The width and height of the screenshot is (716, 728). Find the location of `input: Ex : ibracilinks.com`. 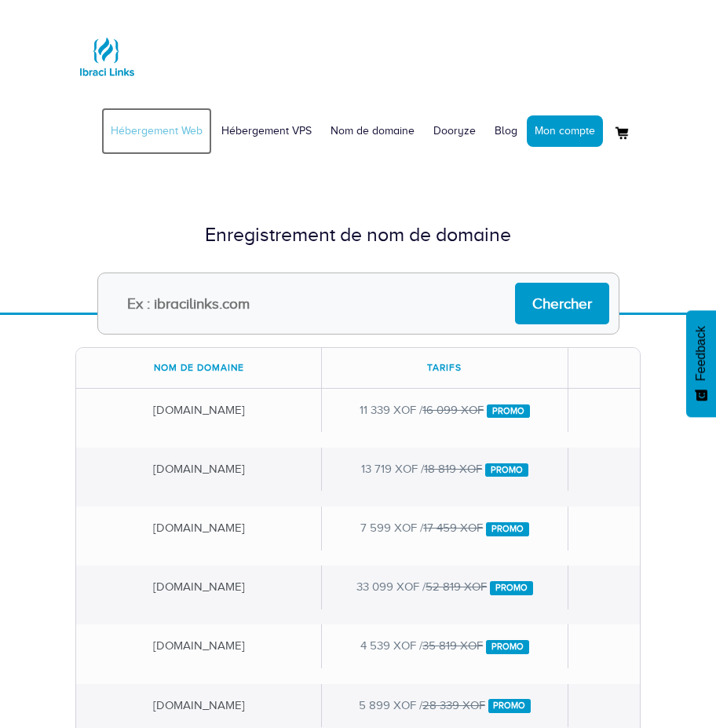

input: Ex : ibracilinks.com is located at coordinates (358, 303).